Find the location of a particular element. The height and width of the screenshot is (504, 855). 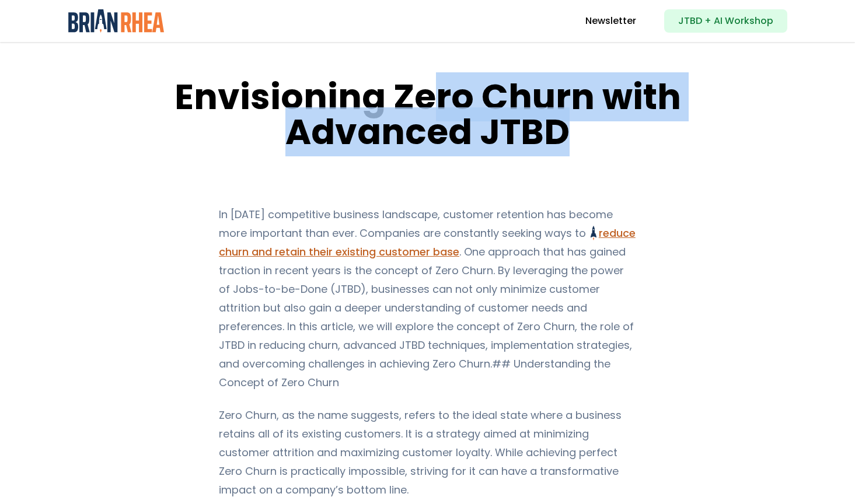

a: JTBD + AI Workshop is located at coordinates (725, 21).